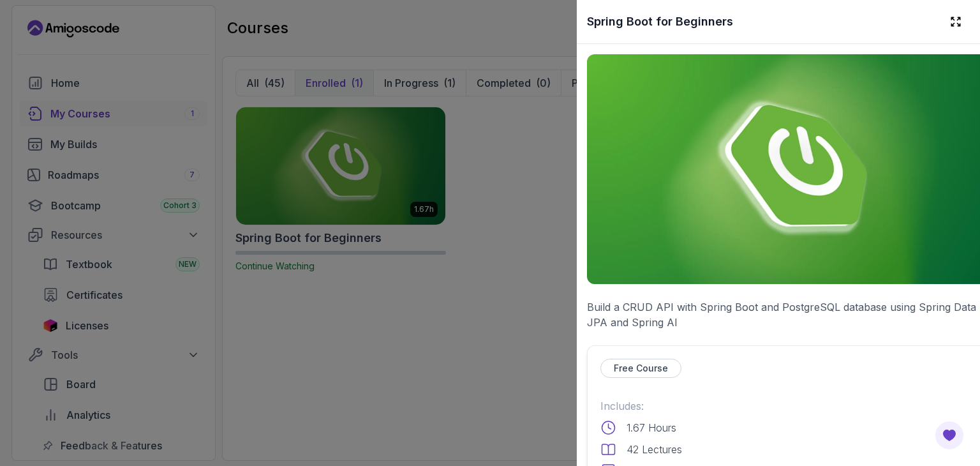  What do you see at coordinates (660, 22) in the screenshot?
I see `h2: Spring Boot for Beginners` at bounding box center [660, 22].